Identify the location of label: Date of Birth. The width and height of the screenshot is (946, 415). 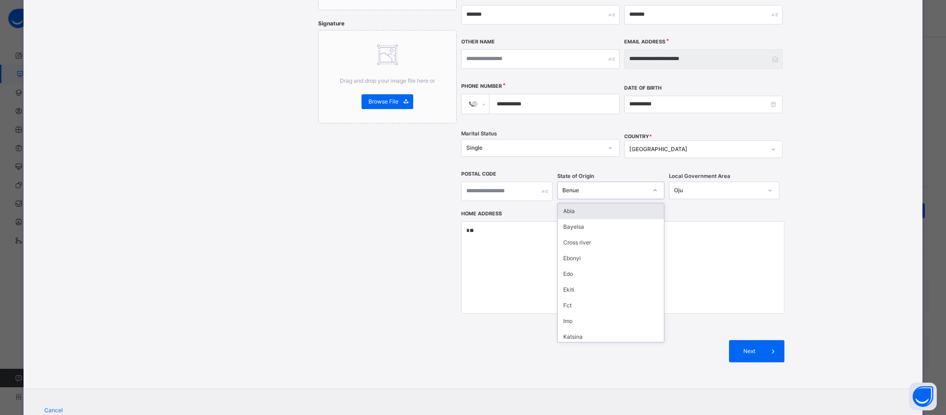
(643, 88).